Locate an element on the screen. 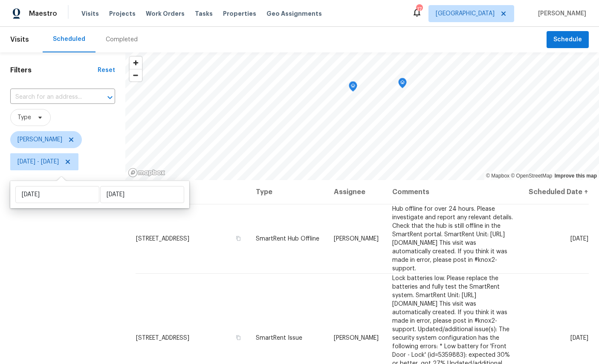  input: Search for an address... is located at coordinates (51, 97).